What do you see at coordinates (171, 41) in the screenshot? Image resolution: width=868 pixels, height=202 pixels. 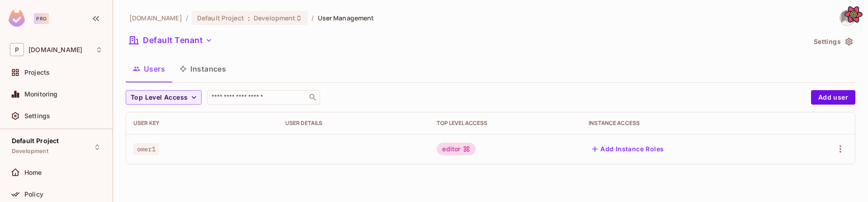 I see `button: Default Tenant` at bounding box center [171, 41].